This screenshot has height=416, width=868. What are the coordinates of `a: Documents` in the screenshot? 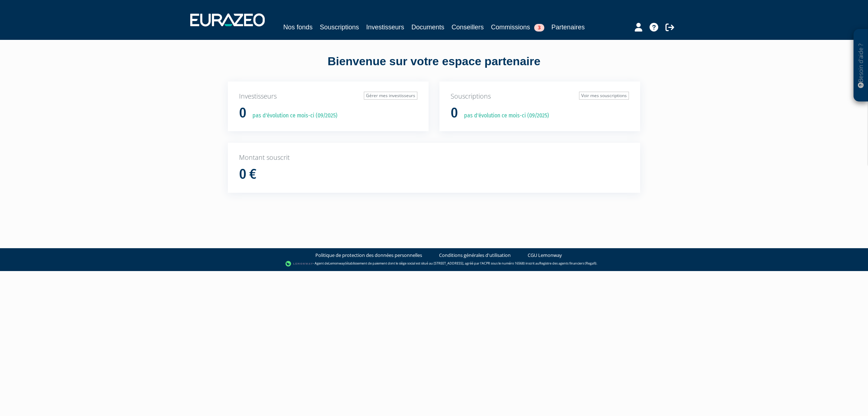 It's located at (427, 27).